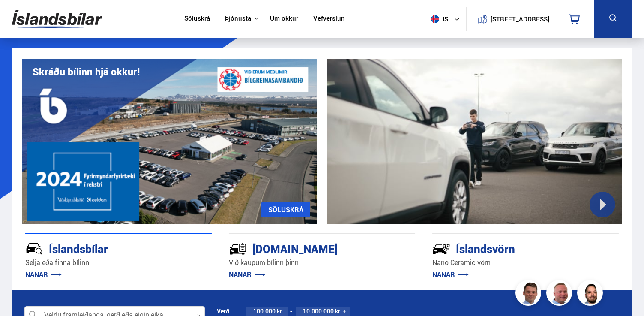  Describe the element at coordinates (34, 249) in the screenshot. I see `img: JRvxyua_JYH6wB4c.svg` at that location.